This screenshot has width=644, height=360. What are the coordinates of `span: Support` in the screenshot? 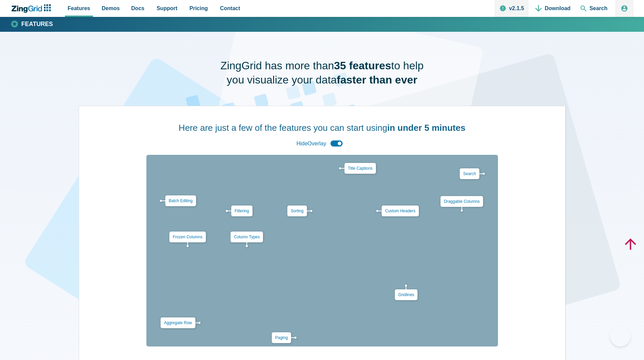 It's located at (167, 8).